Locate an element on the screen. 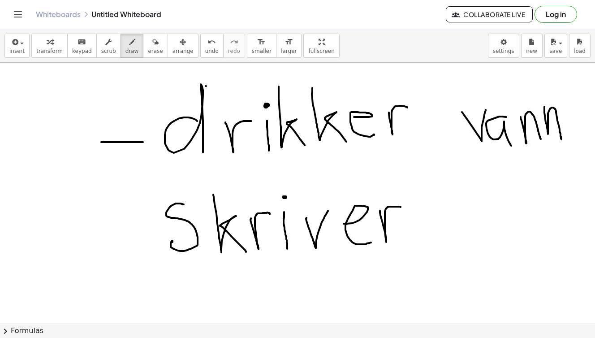 Image resolution: width=595 pixels, height=338 pixels. button: insert is located at coordinates (17, 46).